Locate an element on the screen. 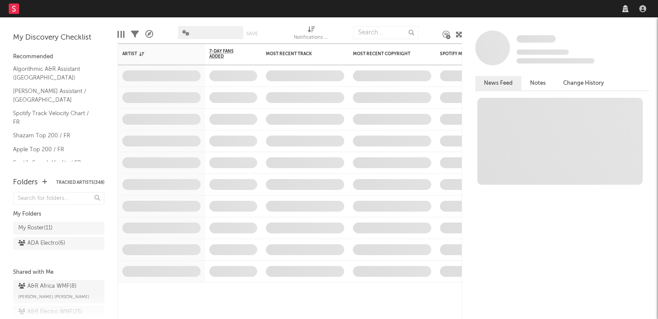  div: Edit Columns is located at coordinates (121, 34).